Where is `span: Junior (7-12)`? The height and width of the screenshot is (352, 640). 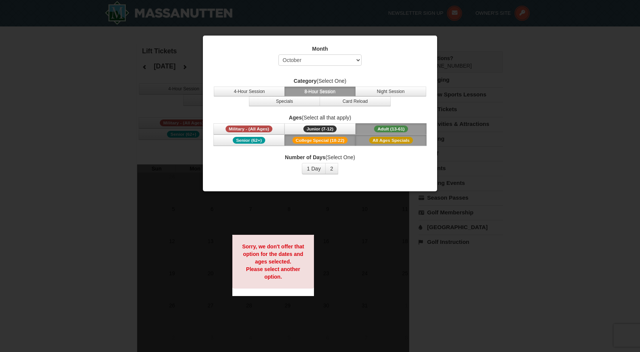
span: Junior (7-12) is located at coordinates (320, 129).